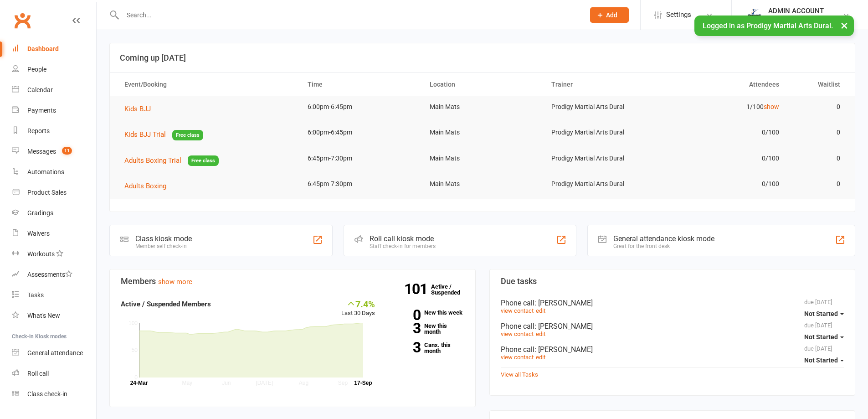 This screenshot has height=419, width=868. Describe the element at coordinates (54, 353) in the screenshot. I see `a: General attendance kiosk mode` at that location.